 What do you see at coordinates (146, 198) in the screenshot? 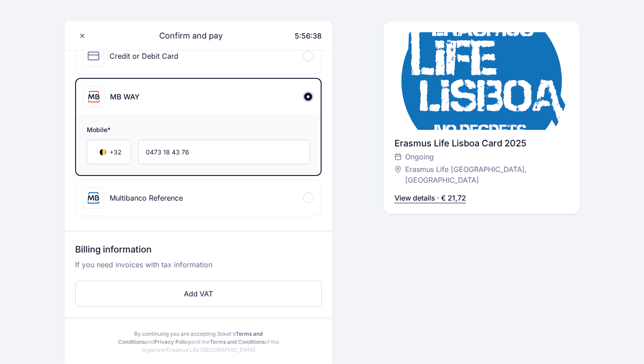
I see `div: Multibanco Reference` at bounding box center [146, 198].